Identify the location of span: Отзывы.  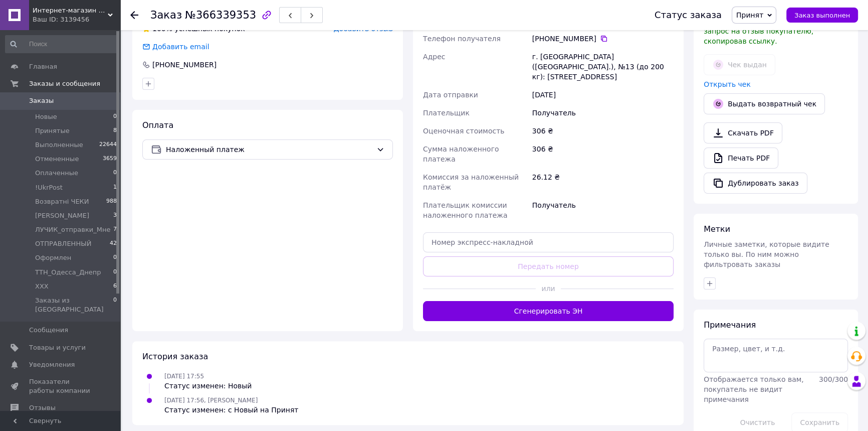
(42, 408).